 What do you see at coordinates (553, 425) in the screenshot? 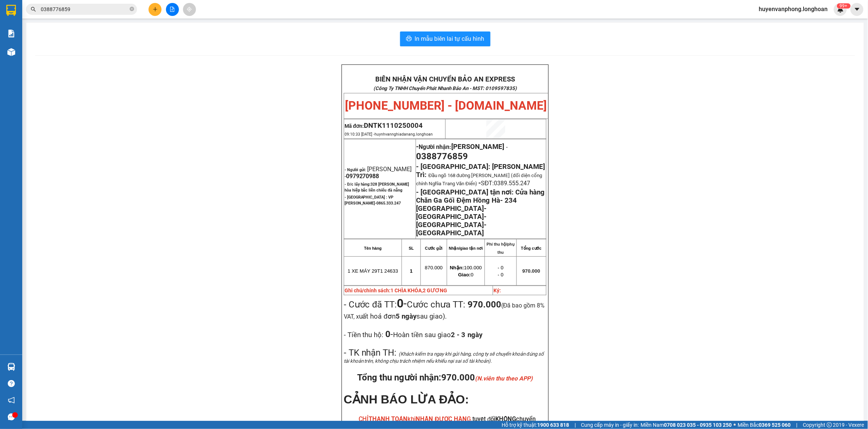
I see `strong: 1900 633 818` at bounding box center [553, 425].